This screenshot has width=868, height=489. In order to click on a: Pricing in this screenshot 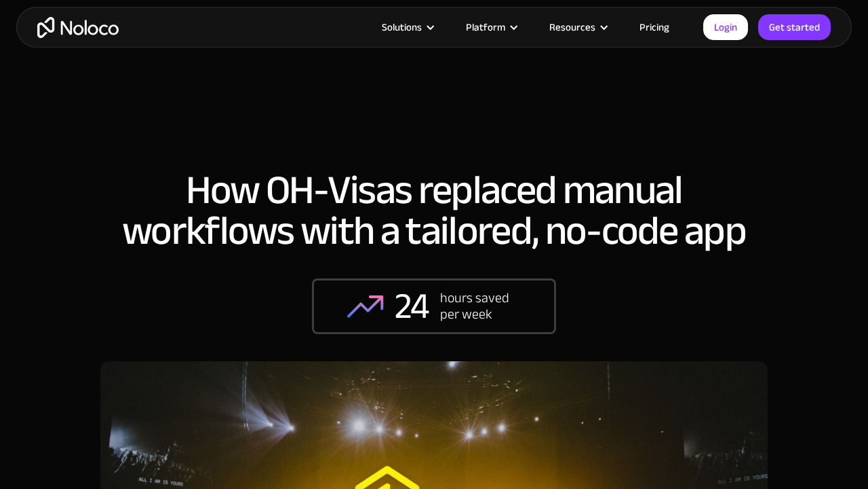, I will do `click(654, 28)`.